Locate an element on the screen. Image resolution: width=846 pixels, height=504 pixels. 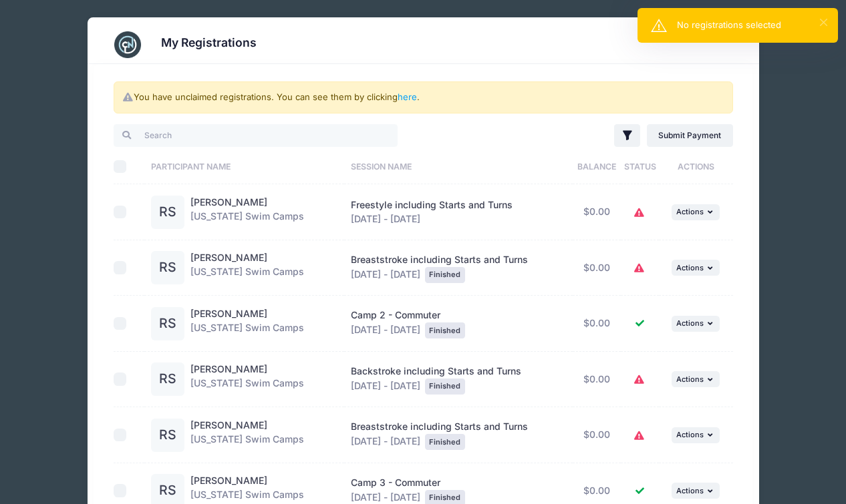
th: Select All is located at coordinates (129, 166).